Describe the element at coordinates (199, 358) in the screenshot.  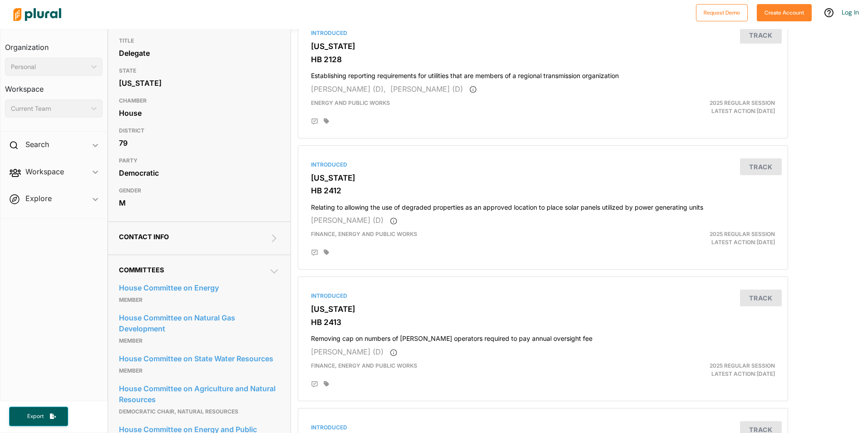
I see `a: House Committee on State Water Resources` at that location.